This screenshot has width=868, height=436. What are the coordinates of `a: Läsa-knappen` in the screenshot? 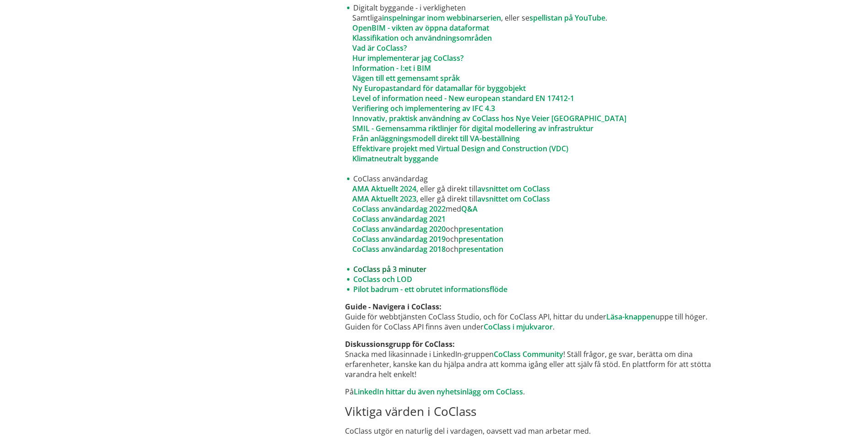 It's located at (630, 316).